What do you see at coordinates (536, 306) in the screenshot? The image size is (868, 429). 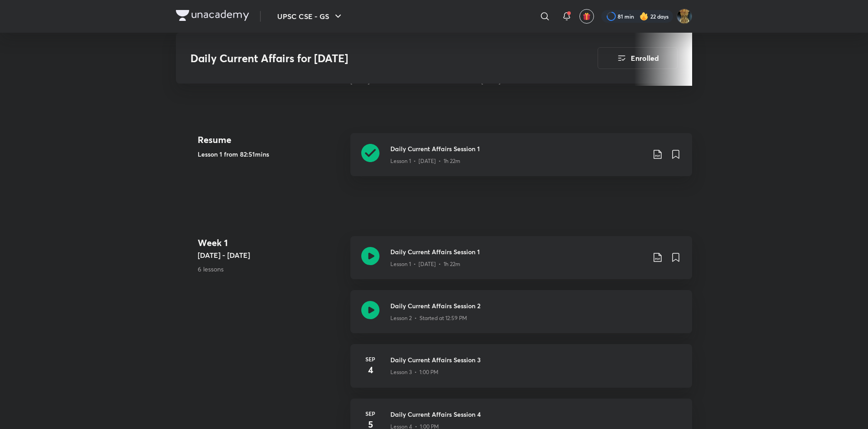 I see `h3: Daily Current Affairs Session 2` at bounding box center [536, 306].